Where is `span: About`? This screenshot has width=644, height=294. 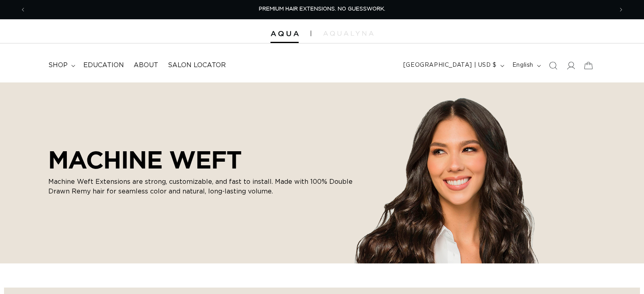 span: About is located at coordinates (145, 66).